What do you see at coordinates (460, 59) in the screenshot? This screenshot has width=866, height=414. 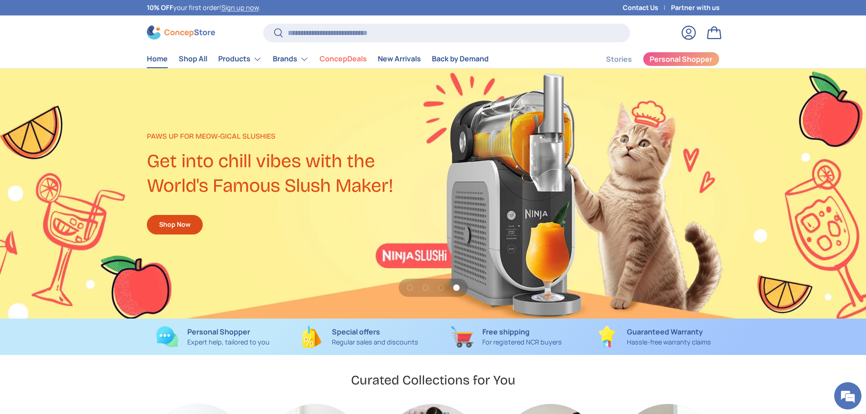 I see `a: Back by Demand` at bounding box center [460, 59].